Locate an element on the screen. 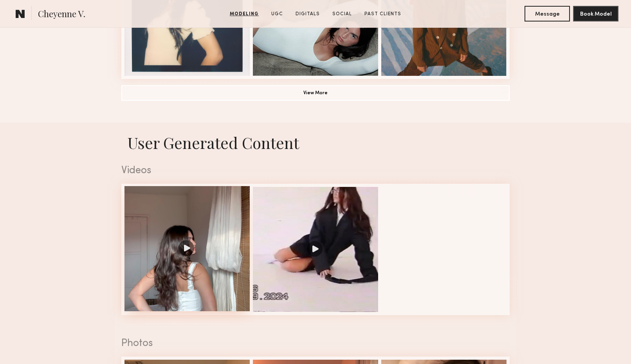  div: Videos is located at coordinates (316, 171).